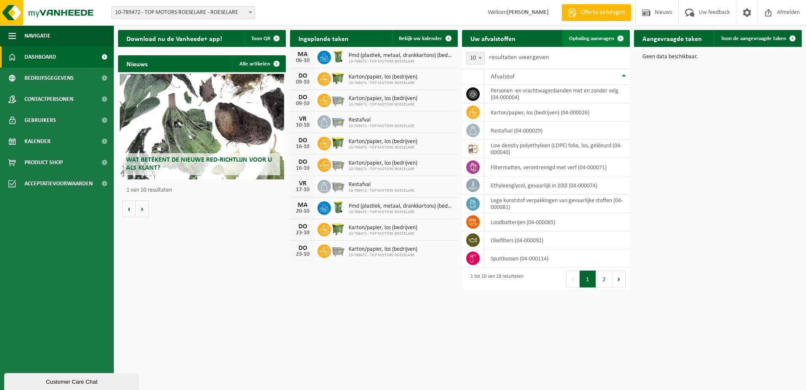 The height and width of the screenshot is (390, 806). What do you see at coordinates (129, 209) in the screenshot?
I see `button: Vorige` at bounding box center [129, 209].